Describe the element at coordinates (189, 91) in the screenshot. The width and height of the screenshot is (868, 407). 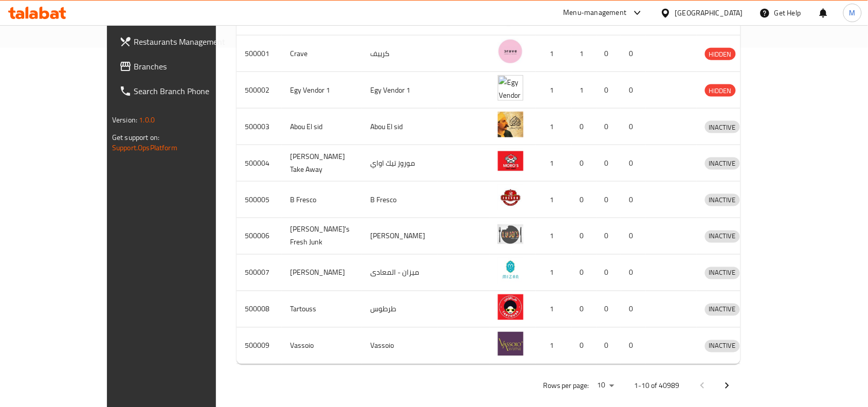
I see `span: Search Branch Phone` at that location.